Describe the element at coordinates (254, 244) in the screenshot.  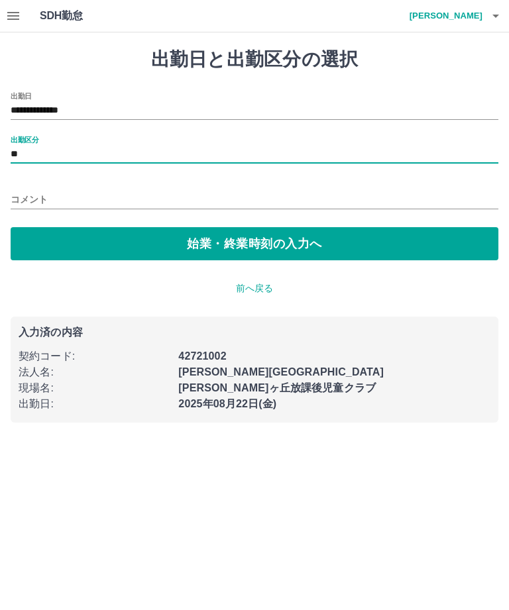
I see `button: 始業・終業時刻の入力へ` at that location.